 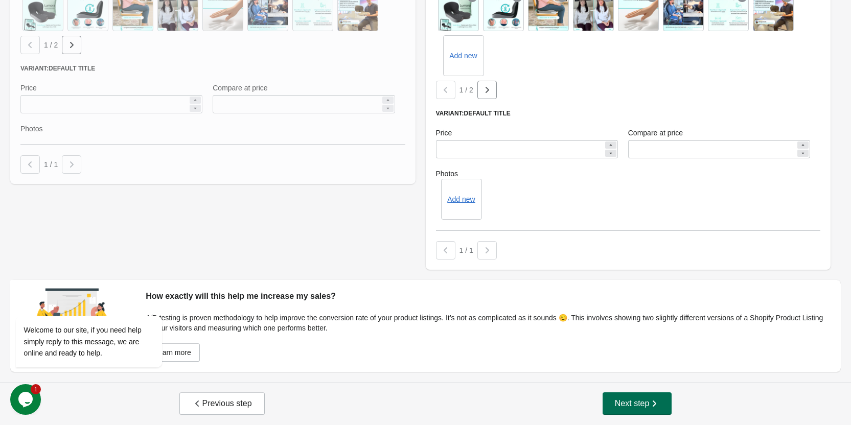 I want to click on label: Photos, so click(x=629, y=174).